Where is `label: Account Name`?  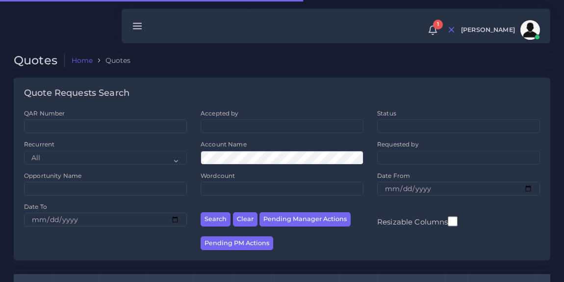
label: Account Name is located at coordinates (224, 144).